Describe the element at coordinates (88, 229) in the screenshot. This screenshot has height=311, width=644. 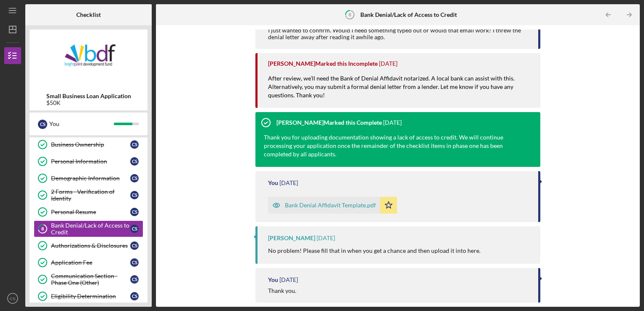
I see `a: 8Bank Denial/Lack of Access to CreditCS` at that location.